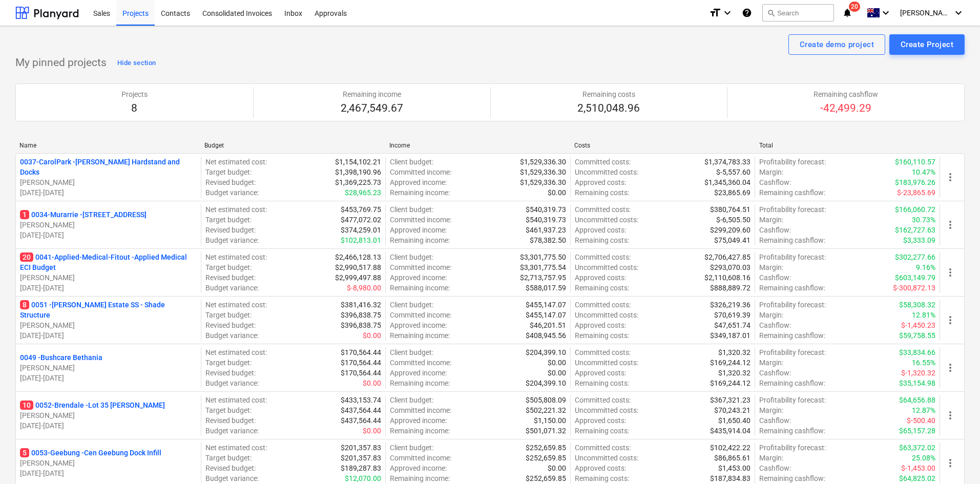  I want to click on span: 20, so click(26, 257).